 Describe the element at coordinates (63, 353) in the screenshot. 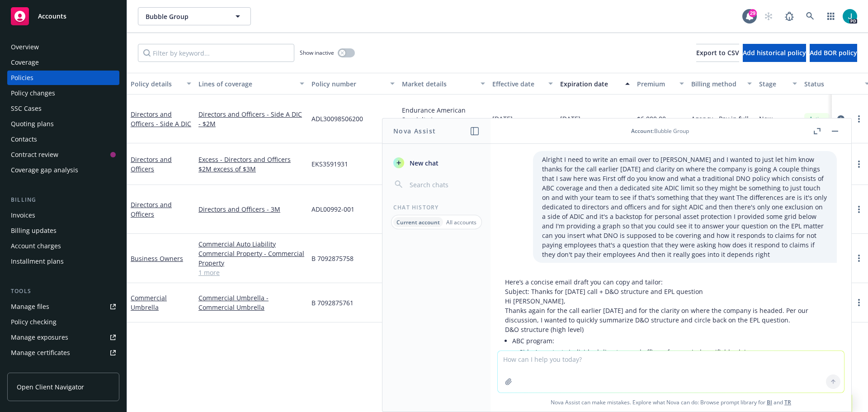

I see `a: Manage certificates` at that location.